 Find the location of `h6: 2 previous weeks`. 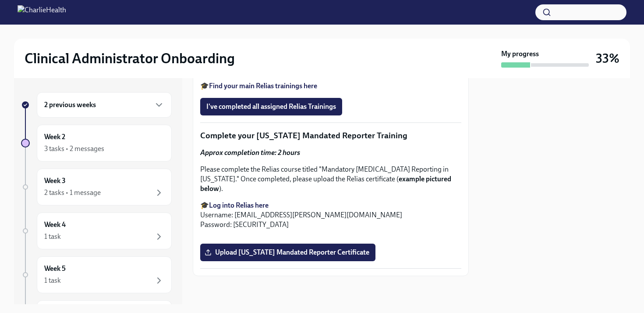

h6: 2 previous weeks is located at coordinates (70, 105).